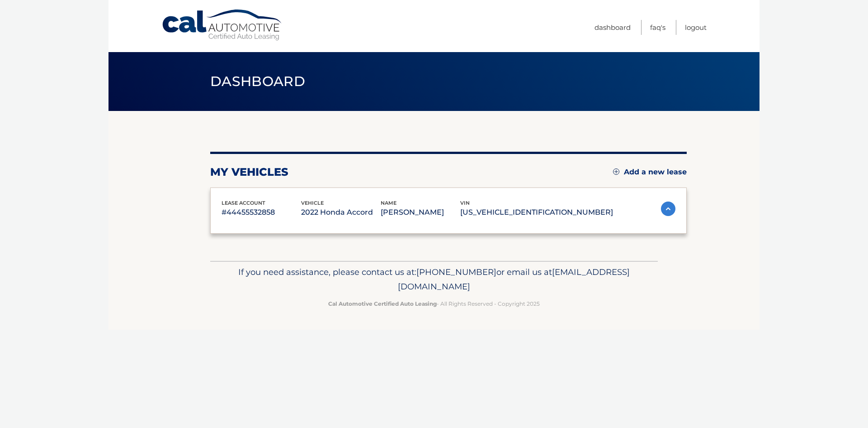 The image size is (868, 428). I want to click on p: If you need assistance, please contact us at: or email us at, so click(434, 279).